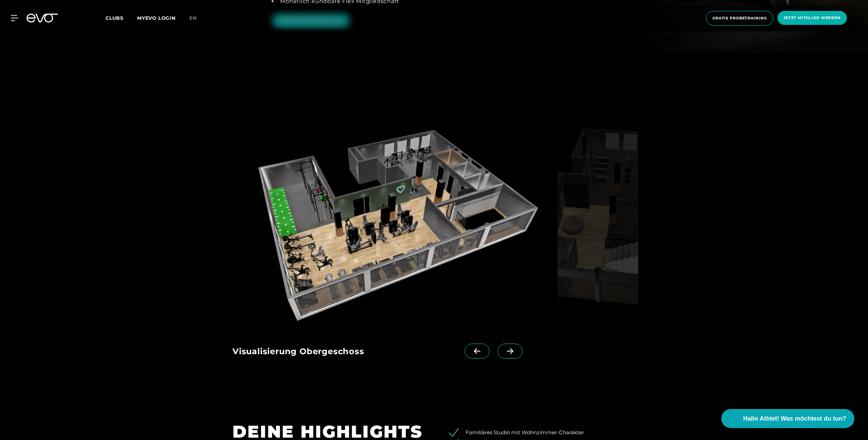  I want to click on a: Gratis Probetraining, so click(739, 18).